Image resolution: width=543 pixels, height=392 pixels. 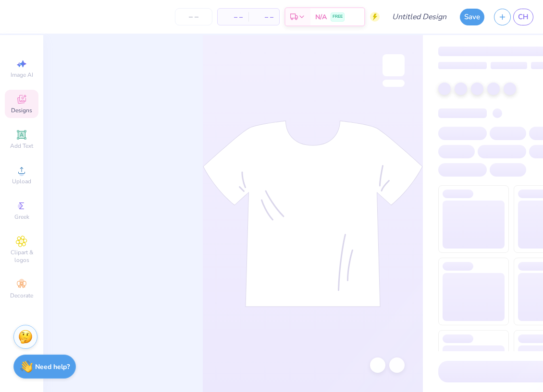 What do you see at coordinates (320, 17) in the screenshot?
I see `span: N/A` at bounding box center [320, 17].